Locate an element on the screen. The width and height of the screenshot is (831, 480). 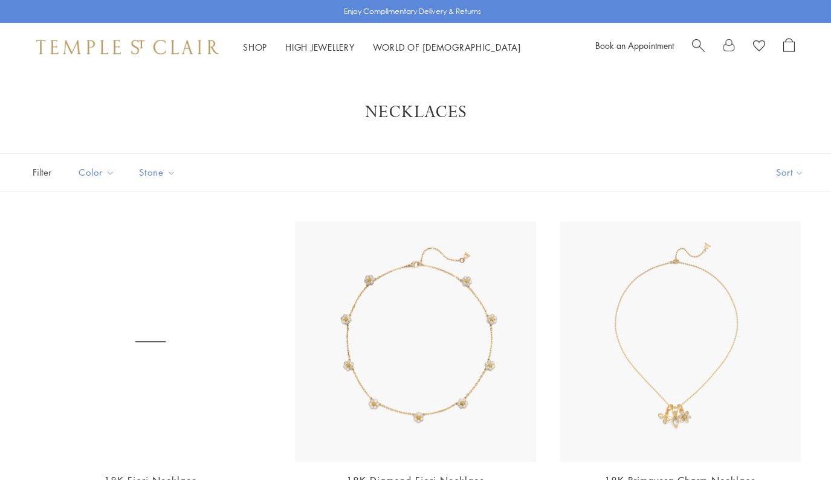
button: Show sort by is located at coordinates (790, 172).